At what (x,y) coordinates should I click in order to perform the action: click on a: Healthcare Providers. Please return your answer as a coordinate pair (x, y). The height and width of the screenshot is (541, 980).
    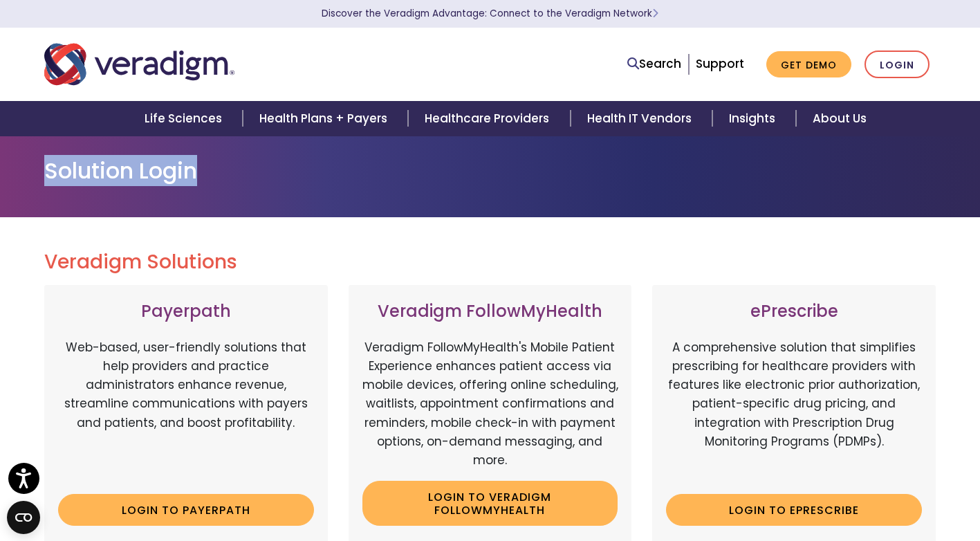
    Looking at the image, I should click on (489, 118).